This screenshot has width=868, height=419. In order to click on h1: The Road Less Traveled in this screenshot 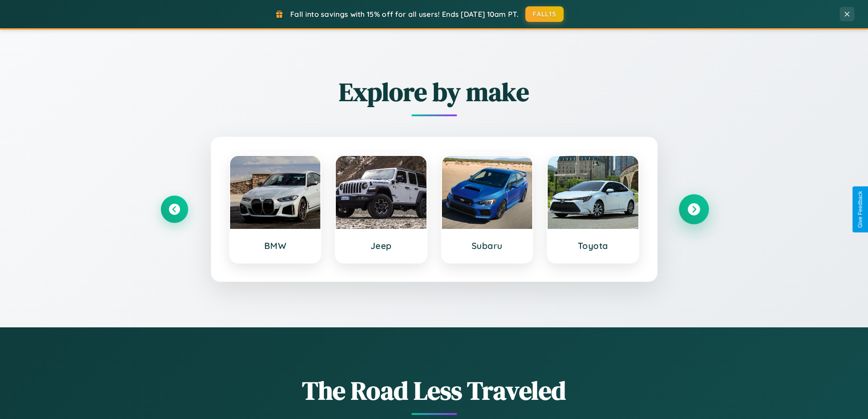, I will do `click(434, 390)`.